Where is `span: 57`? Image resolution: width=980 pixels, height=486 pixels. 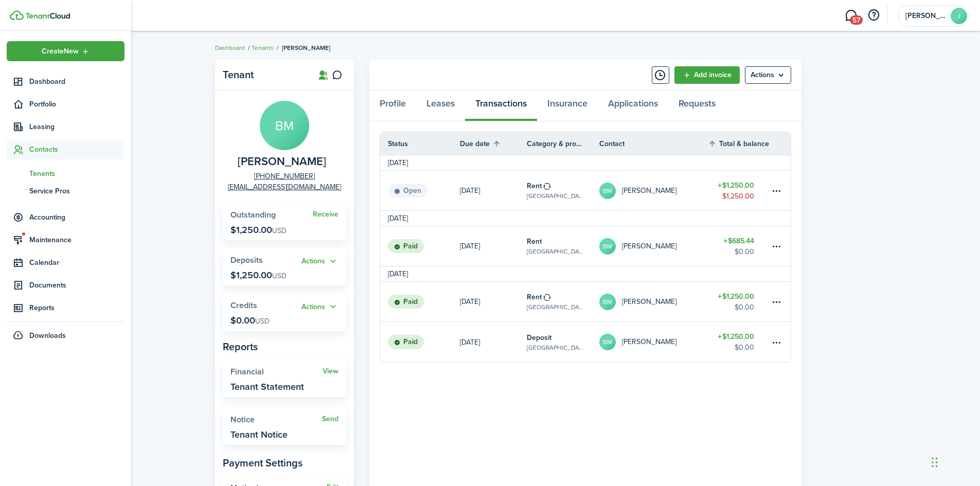 span: 57 is located at coordinates (856, 20).